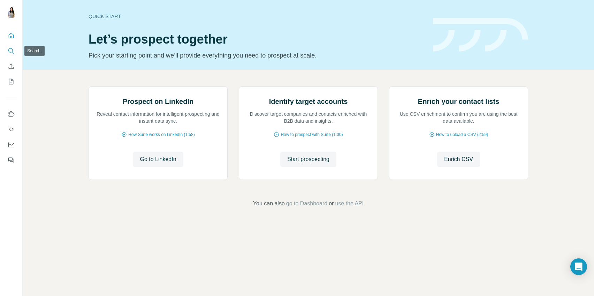 This screenshot has height=296, width=594. Describe the element at coordinates (158, 159) in the screenshot. I see `span: Go to LinkedIn` at that location.